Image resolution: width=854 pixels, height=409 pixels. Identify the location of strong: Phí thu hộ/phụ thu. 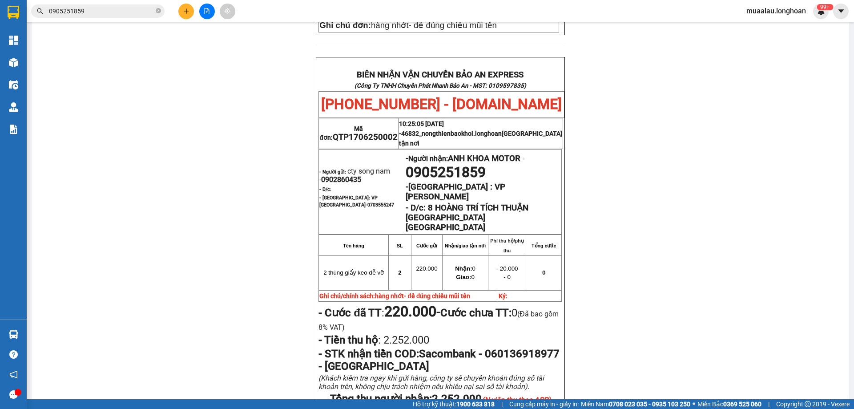
(507, 245).